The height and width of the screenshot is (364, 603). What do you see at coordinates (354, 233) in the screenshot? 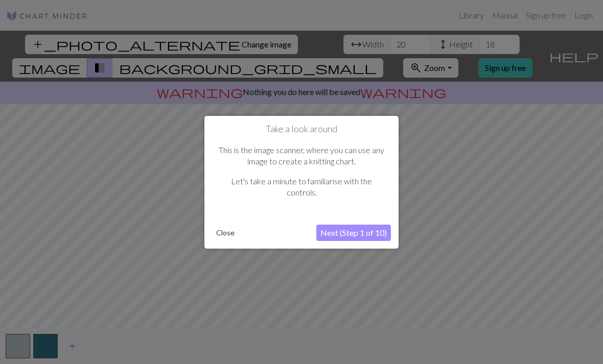
I see `button: Next (Step 1 of 10)` at bounding box center [354, 233].